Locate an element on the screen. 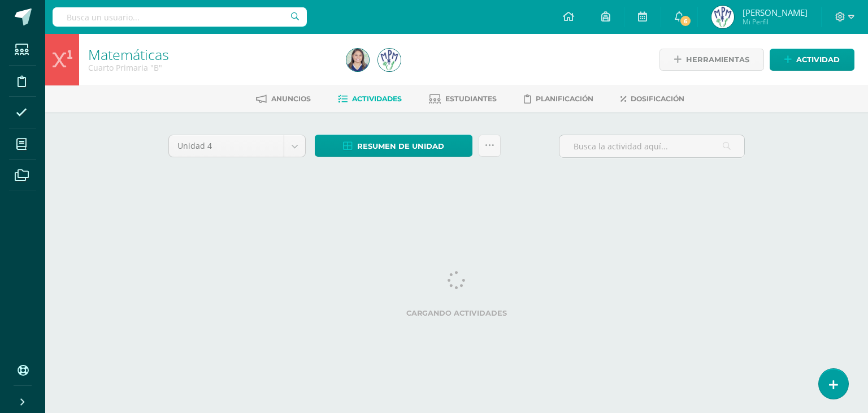 This screenshot has width=868, height=413. span: Actividades is located at coordinates (377, 99).